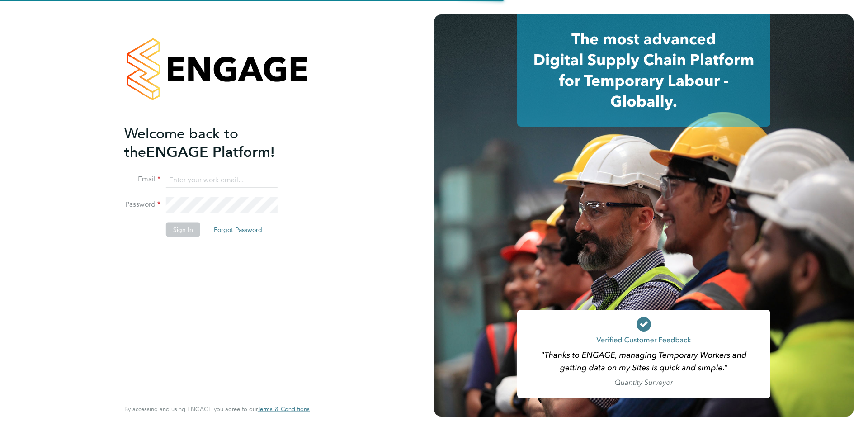  Describe the element at coordinates (283, 409) in the screenshot. I see `span: Terms & Conditions` at that location.